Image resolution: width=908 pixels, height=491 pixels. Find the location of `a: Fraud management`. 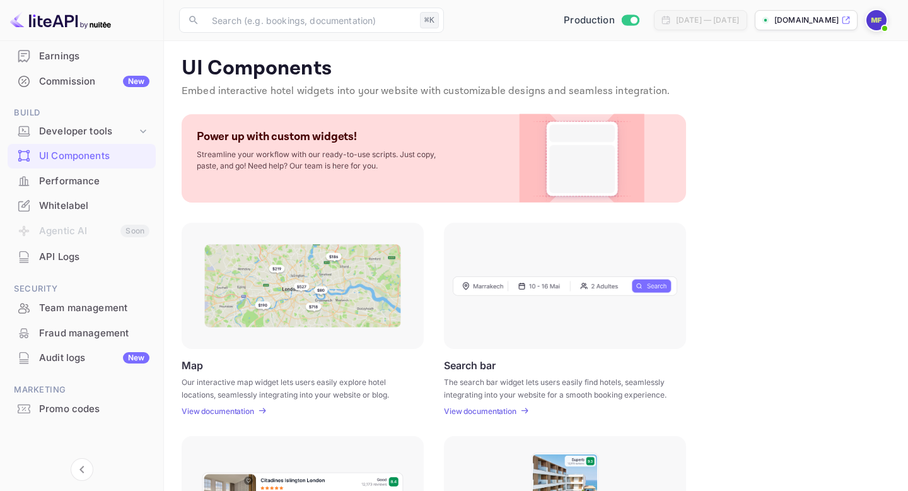

a: Fraud management is located at coordinates (81, 332).